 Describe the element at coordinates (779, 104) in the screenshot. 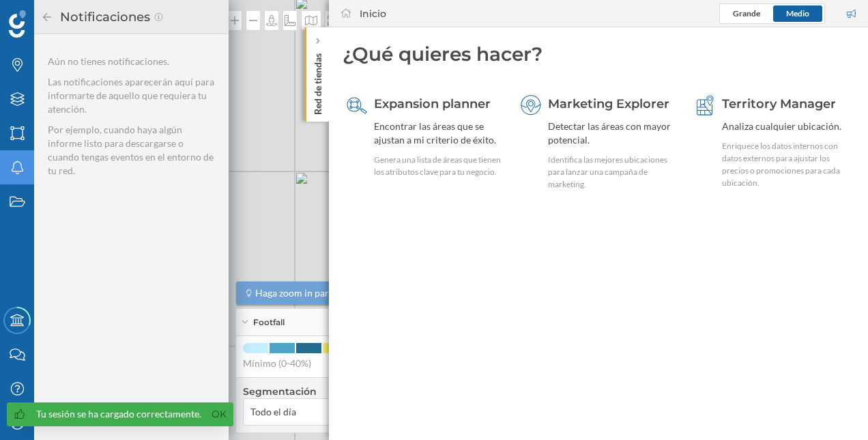

I see `span: Territory Manager` at that location.